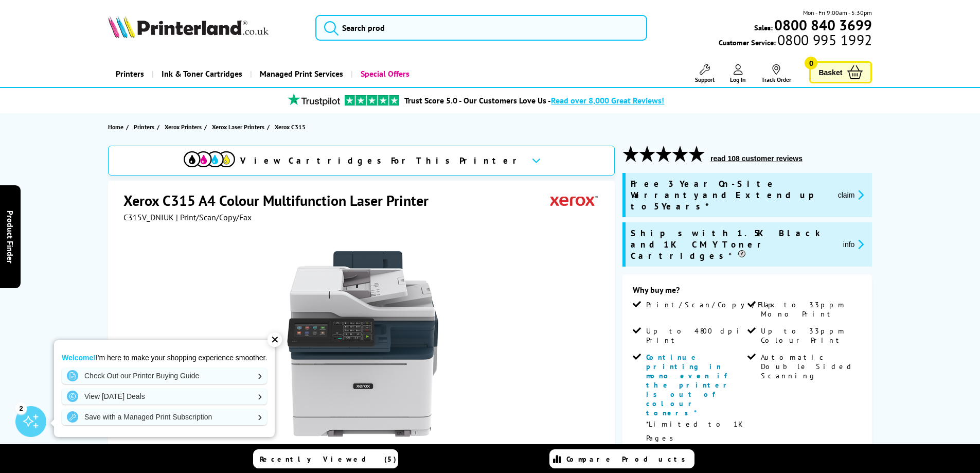 The width and height of the screenshot is (980, 473). Describe the element at coordinates (689, 385) in the screenshot. I see `span: Continue printing in mono even if the printer is out of colour toners*` at that location.